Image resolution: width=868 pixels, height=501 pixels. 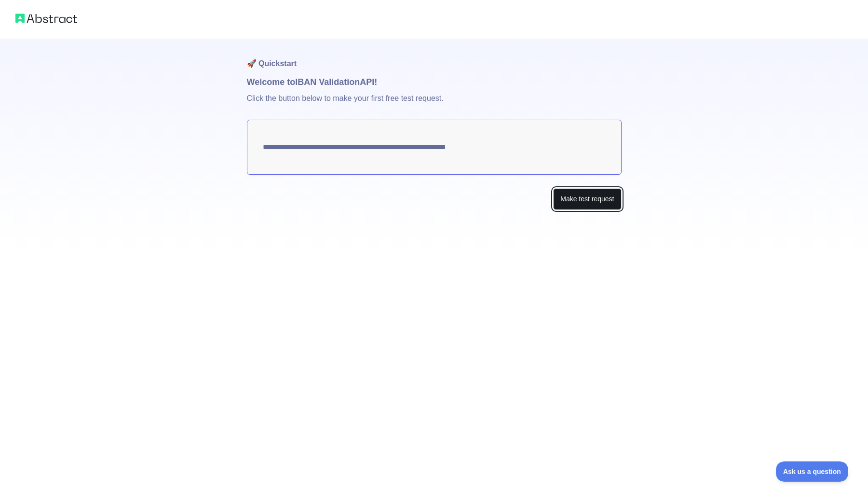 What do you see at coordinates (586, 199) in the screenshot?
I see `button: Make test request` at bounding box center [586, 199].